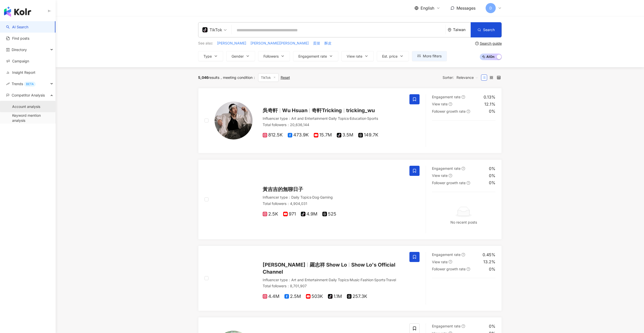  What do you see at coordinates (490, 8) in the screenshot?
I see `span: D` at bounding box center [490, 8].